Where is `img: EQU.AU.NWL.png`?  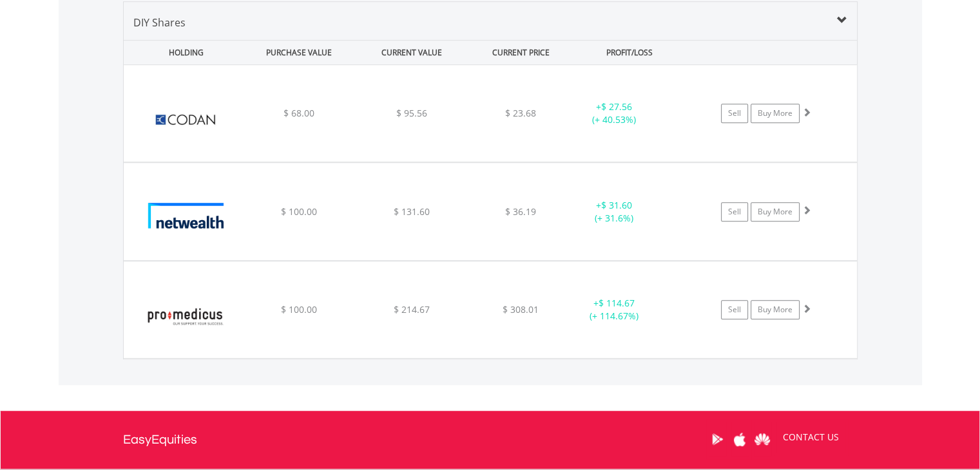
img: EQU.AU.NWL.png is located at coordinates (186, 218).